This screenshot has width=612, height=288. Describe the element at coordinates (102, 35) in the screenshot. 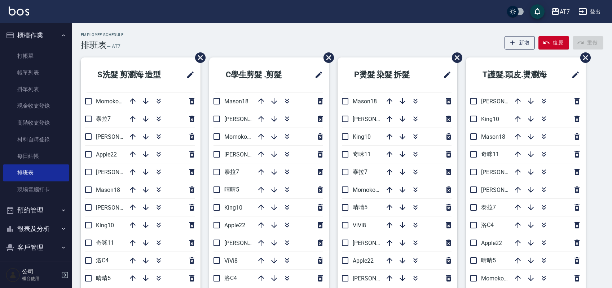

I see `h2: Employee Schedule` at that location.